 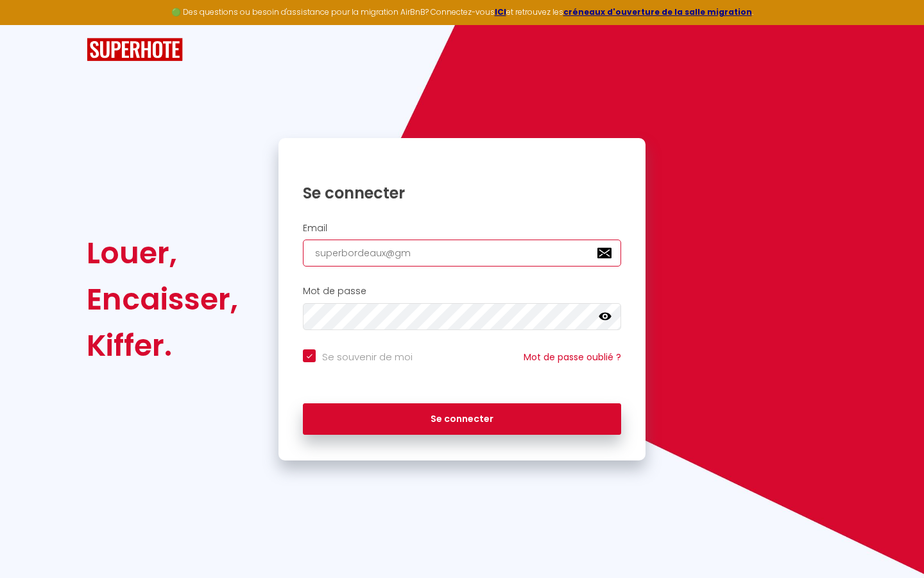 What do you see at coordinates (163, 253) in the screenshot?
I see `div: Louer,` at bounding box center [163, 253].